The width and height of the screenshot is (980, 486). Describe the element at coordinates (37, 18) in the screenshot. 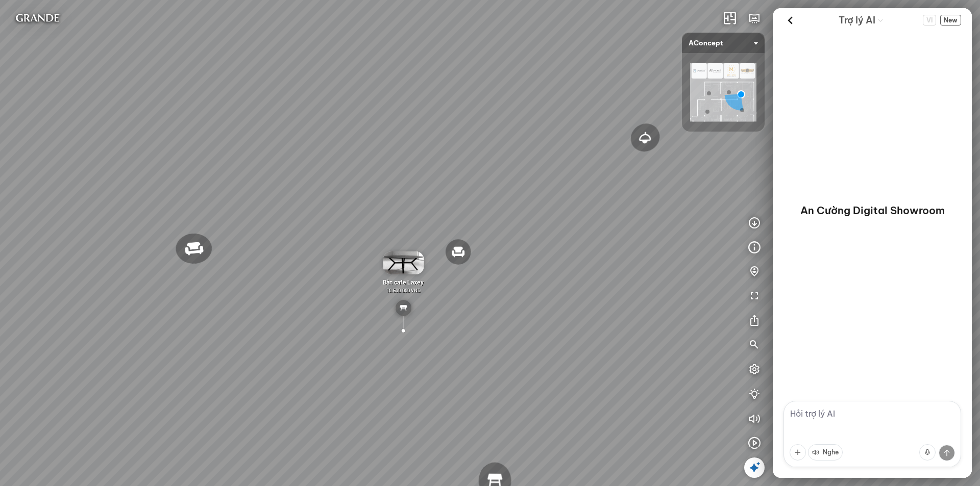

I see `img: logo` at that location.